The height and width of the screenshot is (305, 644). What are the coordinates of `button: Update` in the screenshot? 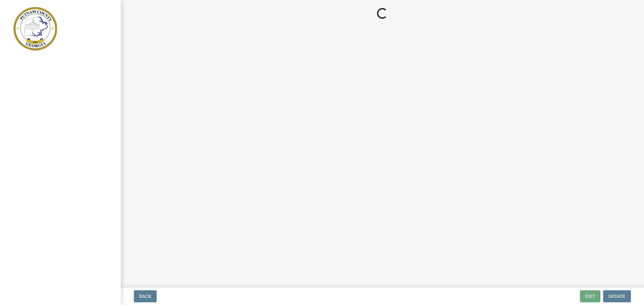 It's located at (616, 297).